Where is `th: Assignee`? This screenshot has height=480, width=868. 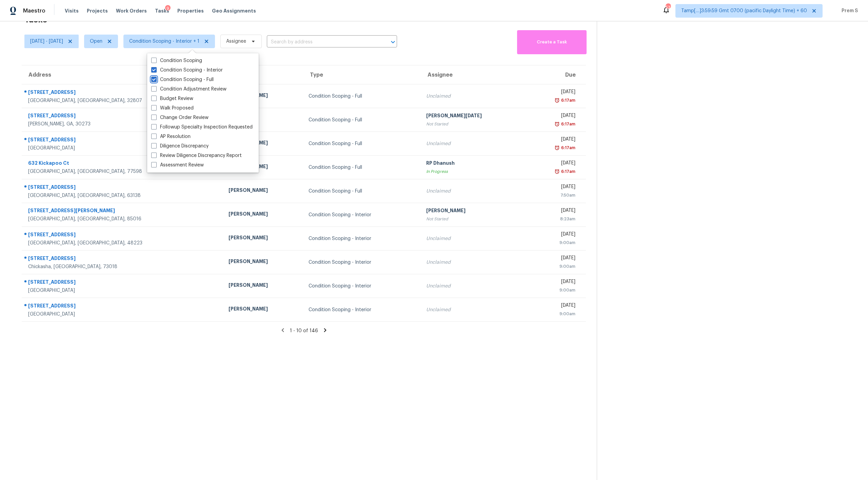 th: Assignee is located at coordinates (474, 75).